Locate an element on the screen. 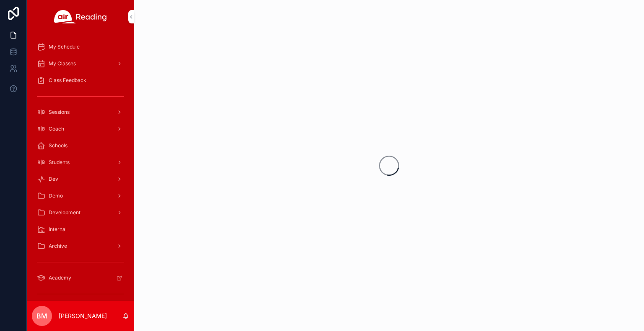 The image size is (644, 331). img: App logo is located at coordinates (80, 17).